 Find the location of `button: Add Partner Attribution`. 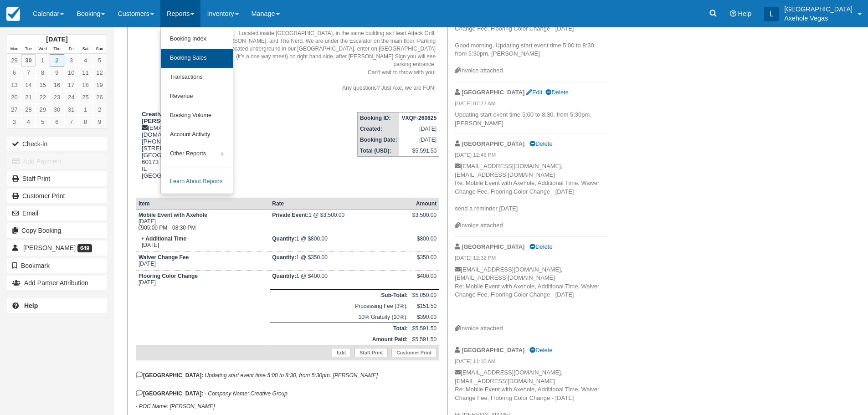

button: Add Partner Attribution is located at coordinates (57, 282).